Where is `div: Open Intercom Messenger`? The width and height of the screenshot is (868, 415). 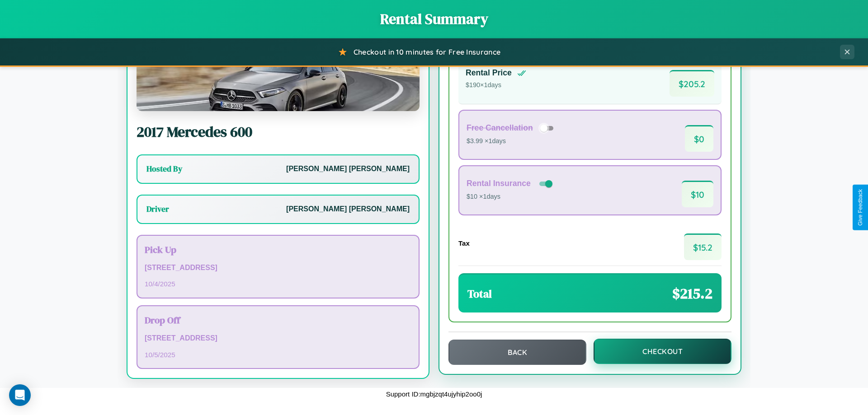 div: Open Intercom Messenger is located at coordinates (20, 395).